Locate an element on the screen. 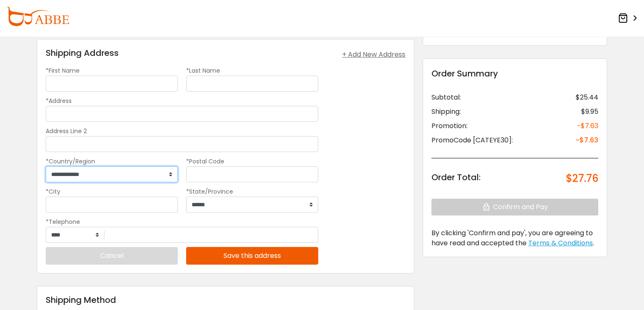 The image size is (644, 310). h3: Shipping Method is located at coordinates (225, 300).